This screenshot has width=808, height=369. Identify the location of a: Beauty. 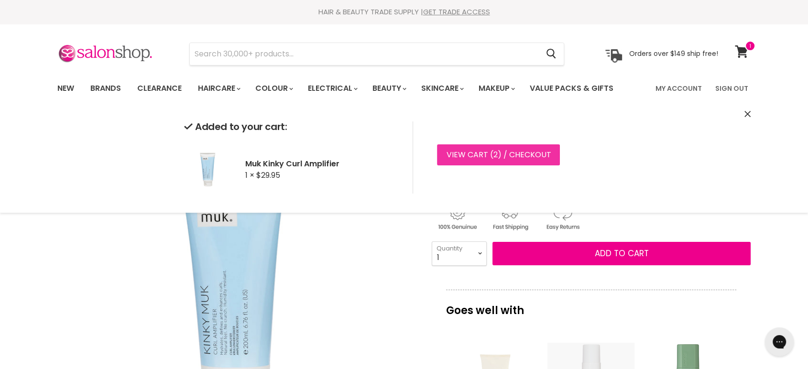
(389, 88).